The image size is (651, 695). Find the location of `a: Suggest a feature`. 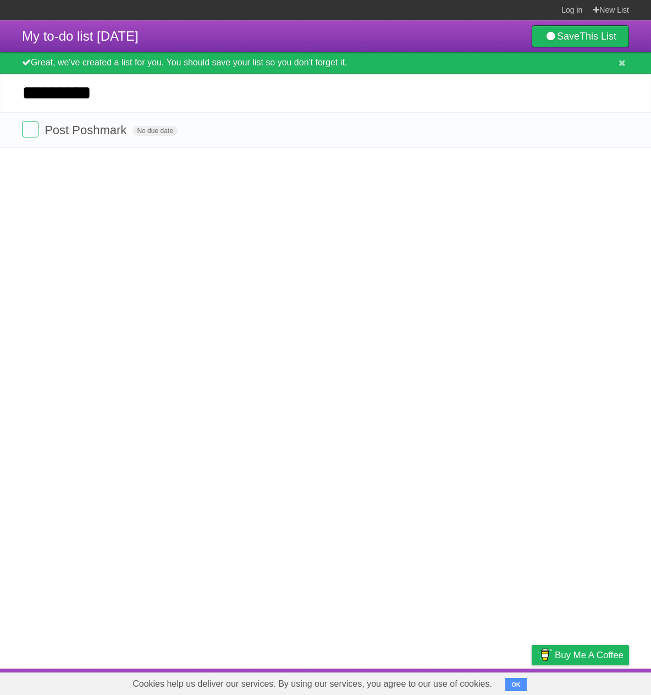

a: Suggest a feature is located at coordinates (595, 682).